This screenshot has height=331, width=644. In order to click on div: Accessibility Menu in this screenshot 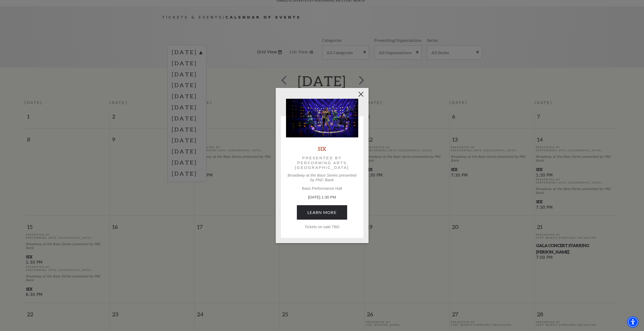, I will do `click(633, 322)`.